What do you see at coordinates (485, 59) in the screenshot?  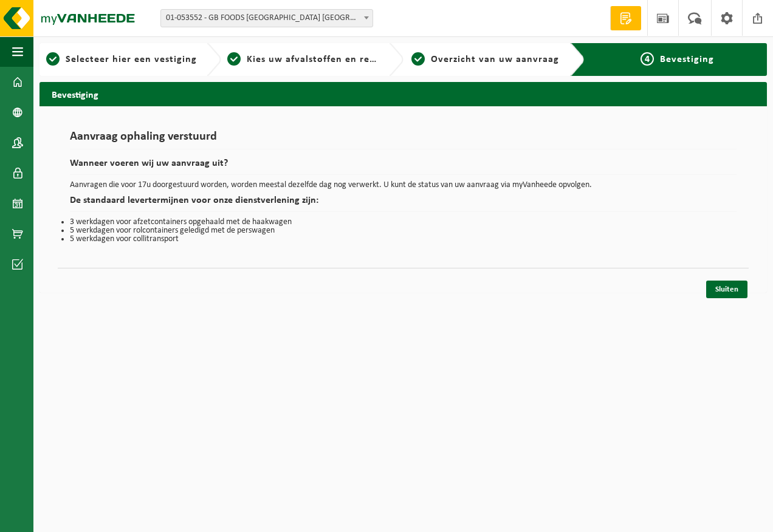 I see `a: 3Overzicht van uw aanvraag` at bounding box center [485, 59].